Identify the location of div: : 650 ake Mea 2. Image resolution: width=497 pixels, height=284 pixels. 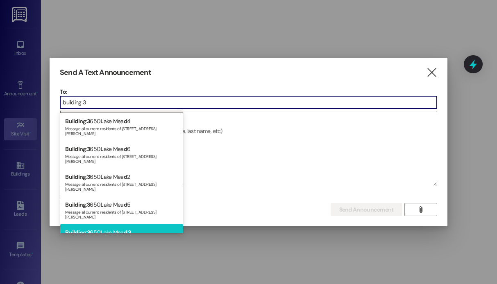
(122, 183).